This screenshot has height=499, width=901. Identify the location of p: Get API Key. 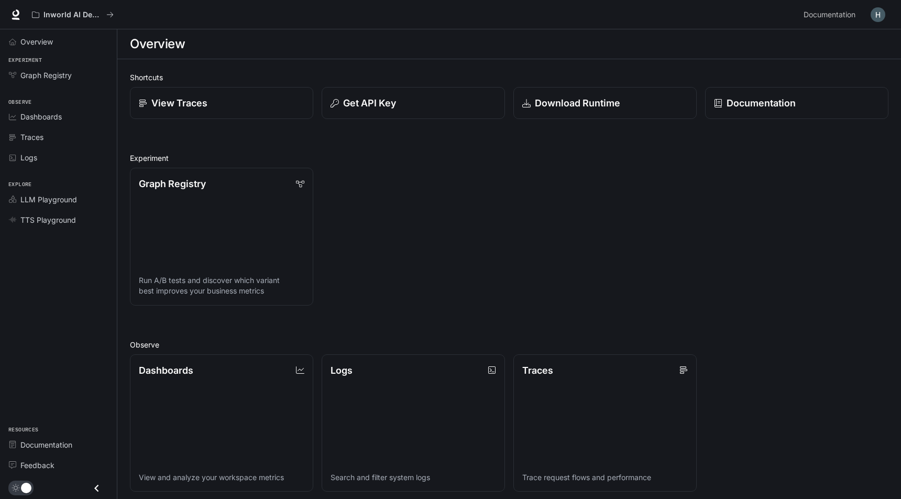
(369, 103).